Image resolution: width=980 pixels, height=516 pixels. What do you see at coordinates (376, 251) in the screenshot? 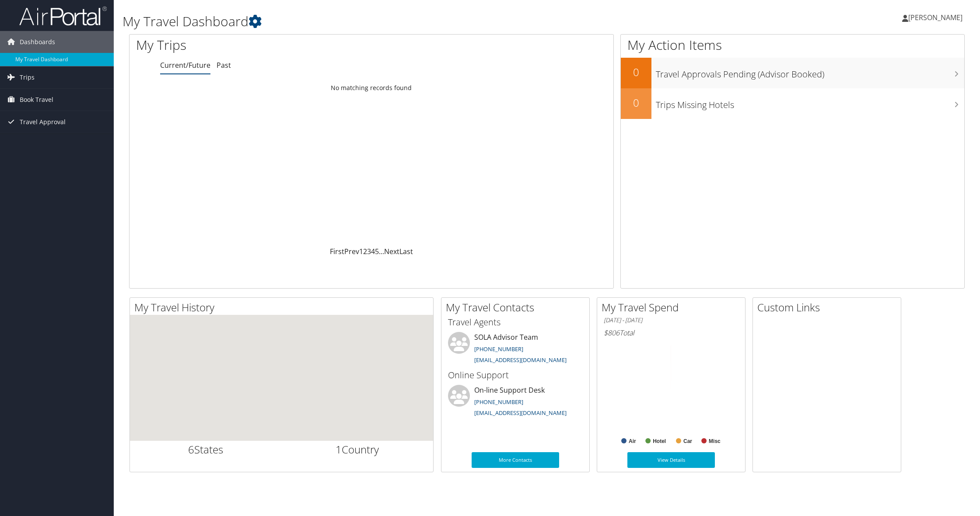
I see `a: 5` at bounding box center [376, 251].